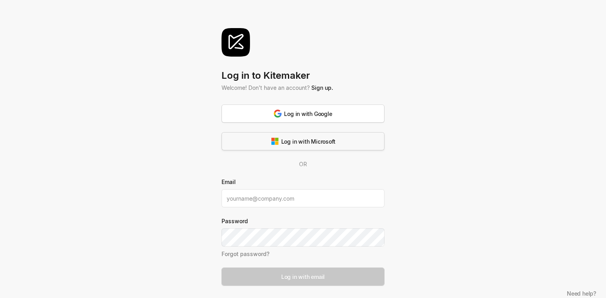 Image resolution: width=606 pixels, height=298 pixels. What do you see at coordinates (303, 198) in the screenshot?
I see `input: yourname@company.com` at bounding box center [303, 198].